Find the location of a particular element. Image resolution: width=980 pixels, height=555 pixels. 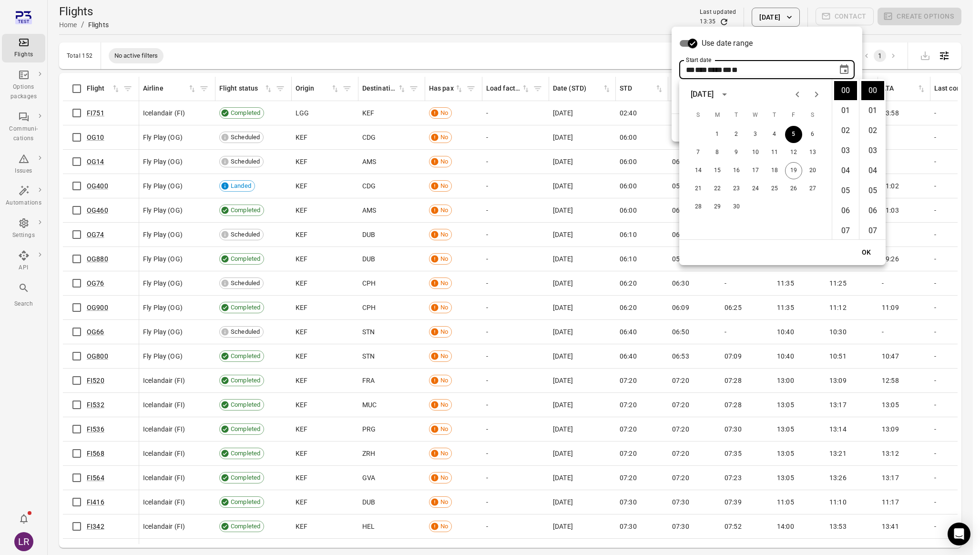

span: Day is located at coordinates (691, 70).